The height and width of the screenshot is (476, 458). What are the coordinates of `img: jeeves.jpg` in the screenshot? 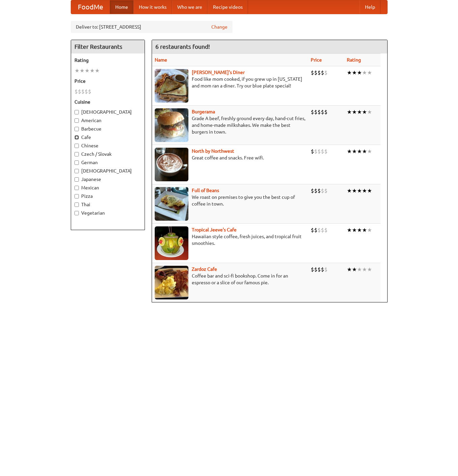 It's located at (171, 243).